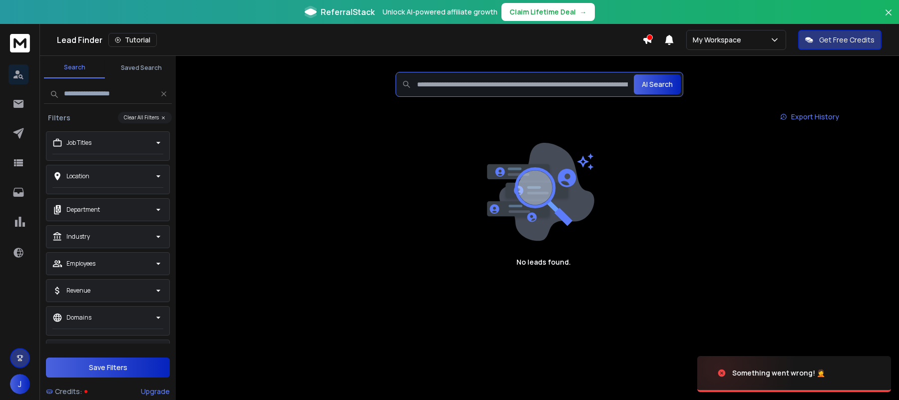 This screenshot has width=899, height=400. Describe the element at coordinates (155, 391) in the screenshot. I see `div: Upgrade` at that location.